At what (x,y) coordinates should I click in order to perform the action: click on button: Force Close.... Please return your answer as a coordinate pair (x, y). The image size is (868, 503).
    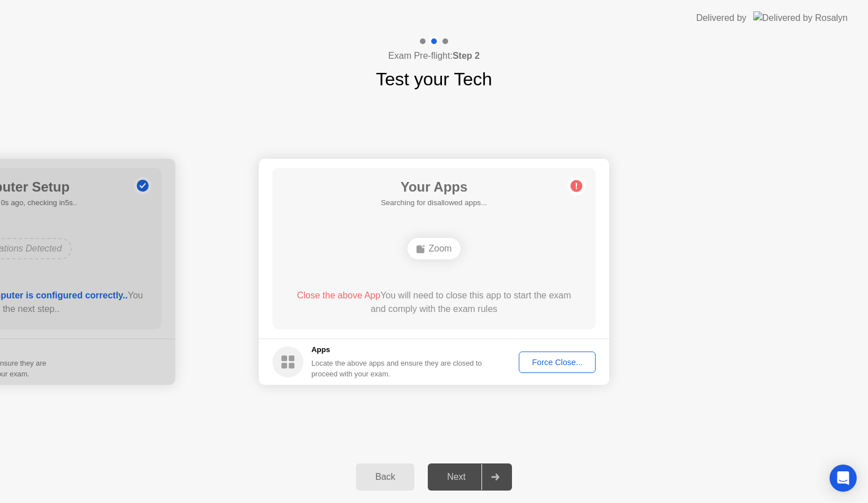
    Looking at the image, I should click on (557, 362).